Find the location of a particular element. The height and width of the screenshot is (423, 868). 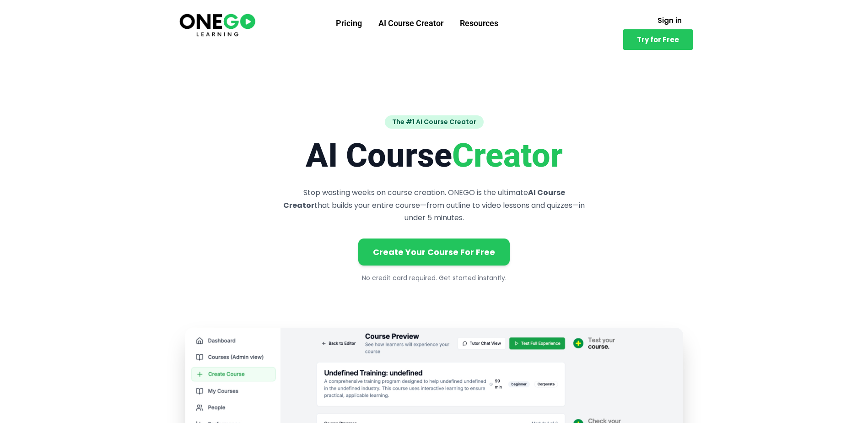

a: Try for Free is located at coordinates (657, 39).